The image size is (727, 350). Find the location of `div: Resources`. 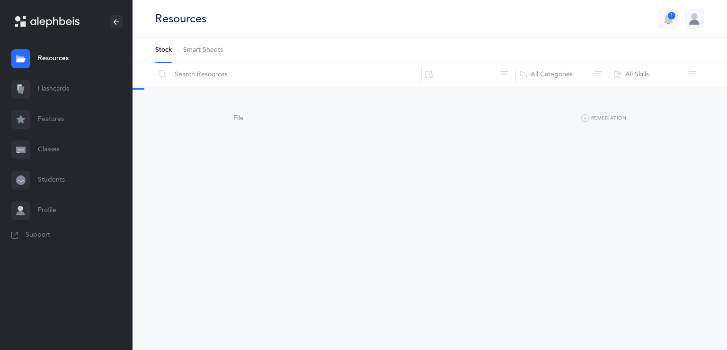

div: Resources is located at coordinates (181, 18).